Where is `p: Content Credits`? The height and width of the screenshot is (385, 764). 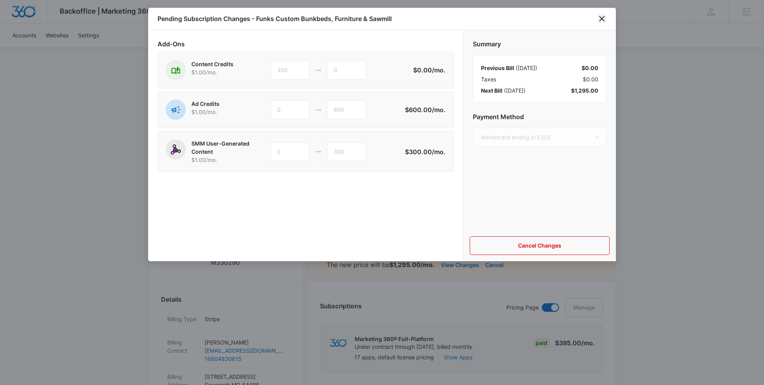
p: Content Credits is located at coordinates (212, 64).